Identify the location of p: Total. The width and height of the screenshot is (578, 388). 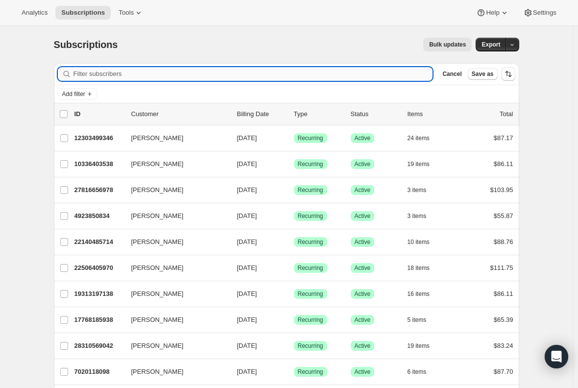
(506, 114).